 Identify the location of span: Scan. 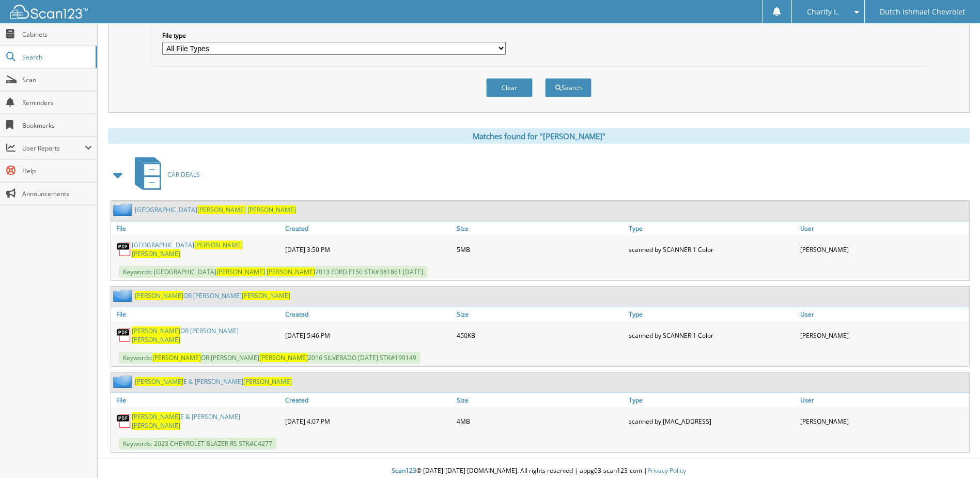
(57, 80).